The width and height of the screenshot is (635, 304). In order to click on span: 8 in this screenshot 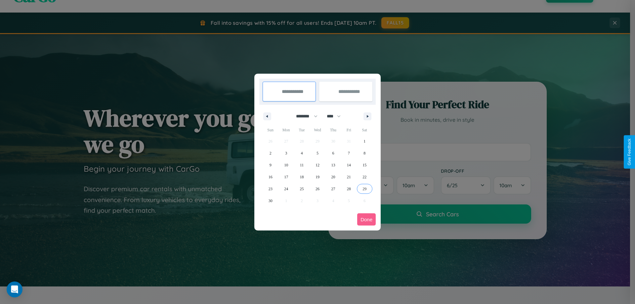, I will do `click(365, 153)`.